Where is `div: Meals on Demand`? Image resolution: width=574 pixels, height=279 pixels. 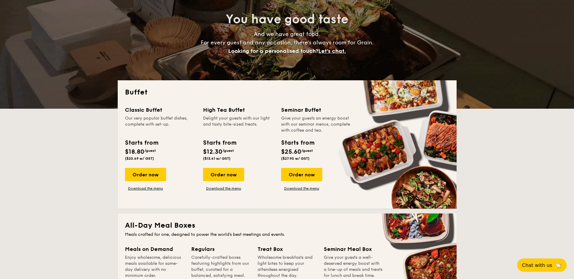
div: Meals on Demand is located at coordinates (154, 250).